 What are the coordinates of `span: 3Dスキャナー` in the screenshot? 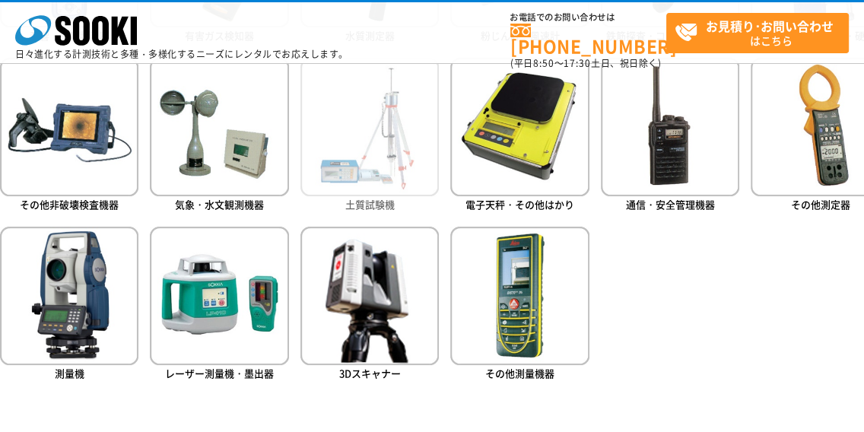 It's located at (370, 373).